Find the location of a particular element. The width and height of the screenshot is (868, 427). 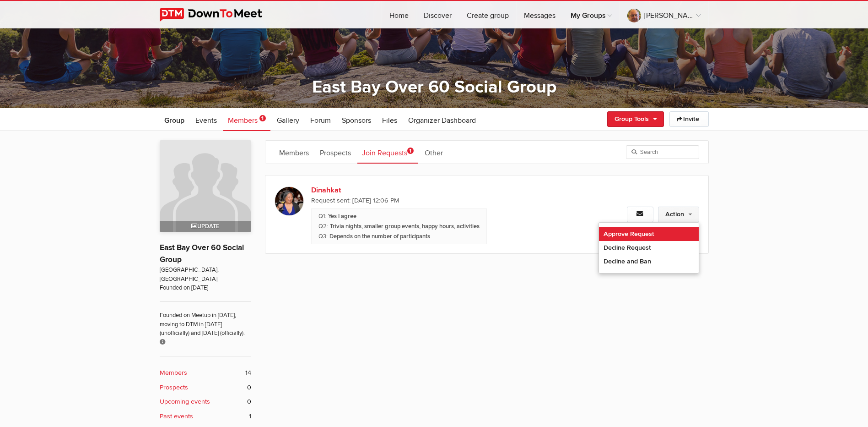

a: Members 1 is located at coordinates (247, 120).